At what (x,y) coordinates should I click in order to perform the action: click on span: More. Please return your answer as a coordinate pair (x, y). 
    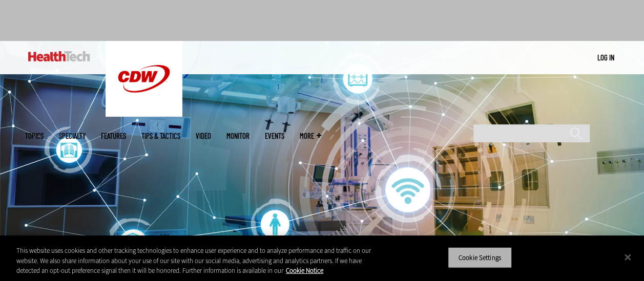
    Looking at the image, I should click on (311, 136).